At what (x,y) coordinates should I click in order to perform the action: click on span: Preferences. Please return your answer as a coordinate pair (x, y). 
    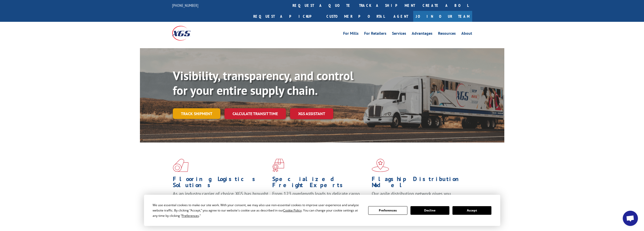
    Looking at the image, I should click on (190, 215).